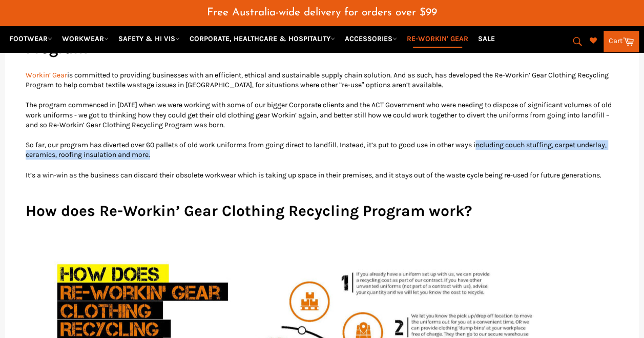 This screenshot has height=338, width=644. I want to click on p: So far, our program has diverted over 60 pallets of old work uniforms from going direct to landfi..., so click(322, 150).